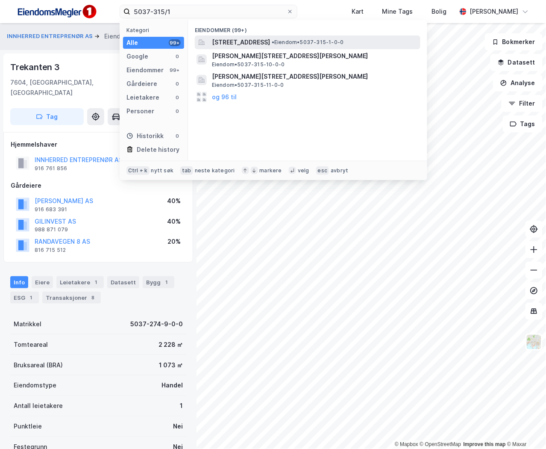  Describe the element at coordinates (339, 171) in the screenshot. I see `div: avbryt` at that location.